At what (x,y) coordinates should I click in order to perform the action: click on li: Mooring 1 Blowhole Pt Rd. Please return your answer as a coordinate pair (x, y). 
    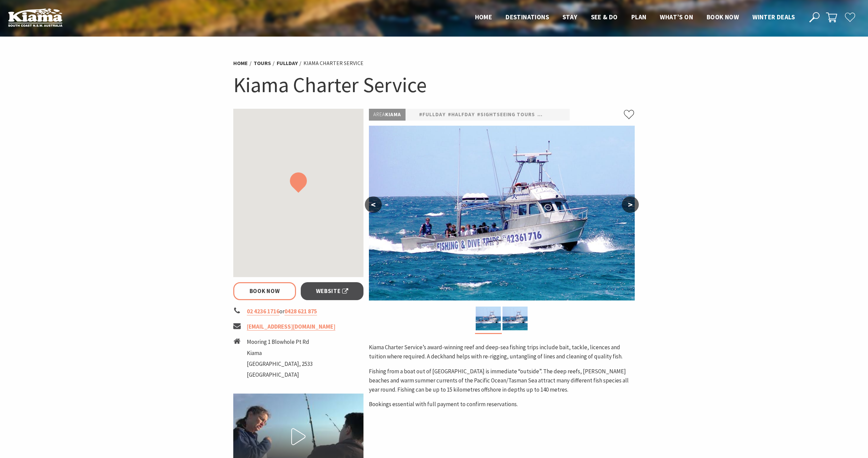
    Looking at the image, I should click on (279, 342).